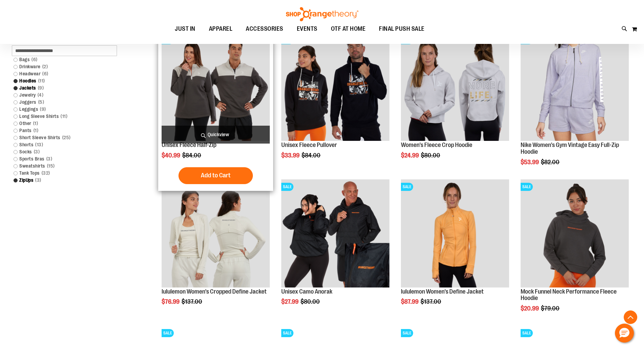  Describe the element at coordinates (216, 176) in the screenshot. I see `button: Add to Cart` at that location.